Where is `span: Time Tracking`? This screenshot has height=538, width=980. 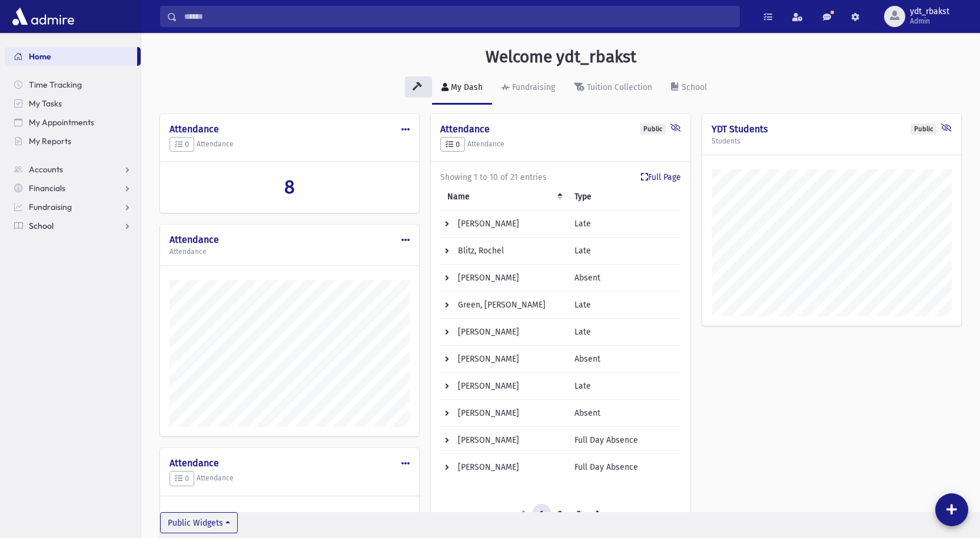 span: Time Tracking is located at coordinates (55, 85).